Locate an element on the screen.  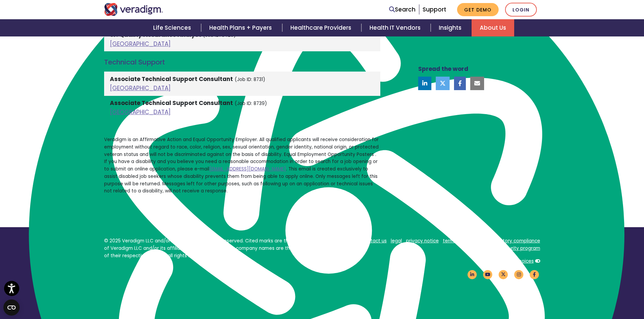
a: Veradigm Twitter Link is located at coordinates (504, 274).